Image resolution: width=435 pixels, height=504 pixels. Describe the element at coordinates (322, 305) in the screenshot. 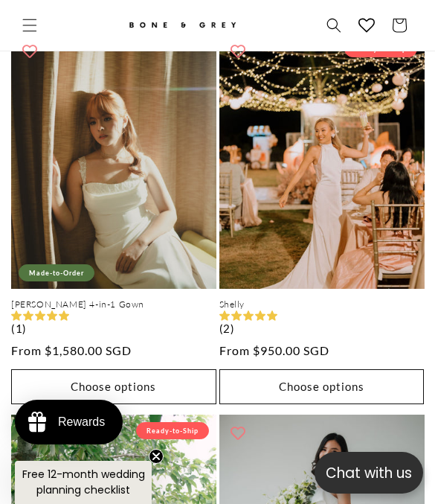

I see `a: Shelly` at that location.